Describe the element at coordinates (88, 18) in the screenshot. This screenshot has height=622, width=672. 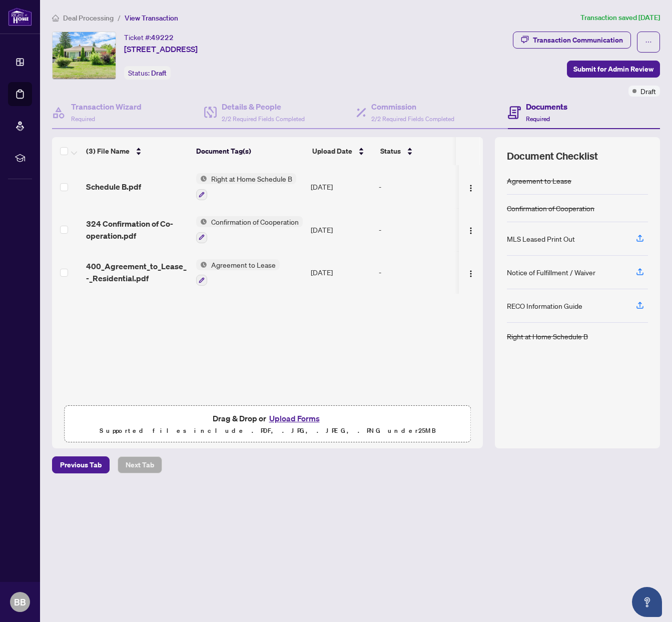
I see `span: Deal Processing` at that location.